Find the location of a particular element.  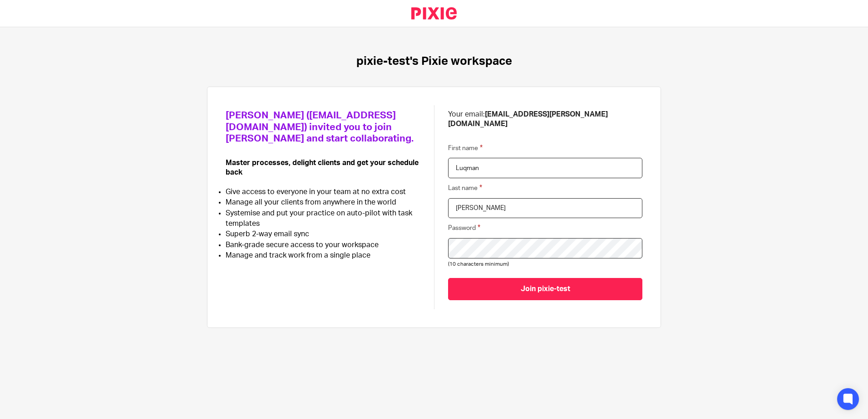

label: First name is located at coordinates (465, 148).